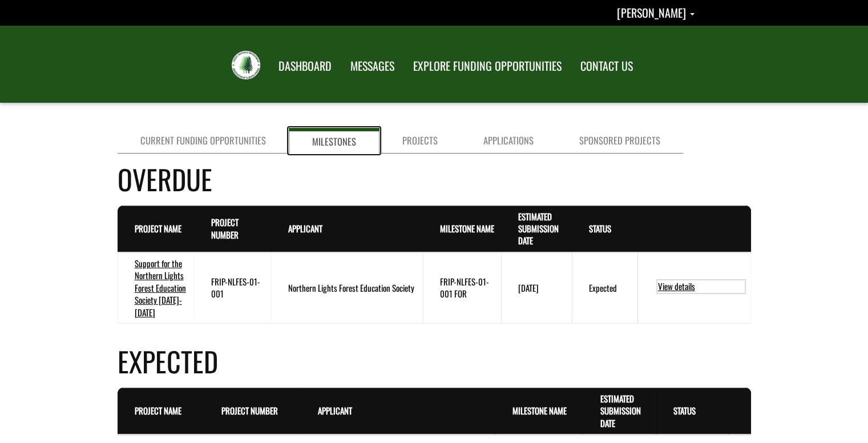 Image resolution: width=868 pixels, height=443 pixels. Describe the element at coordinates (536, 287) in the screenshot. I see `td: 9/1/2025` at that location.